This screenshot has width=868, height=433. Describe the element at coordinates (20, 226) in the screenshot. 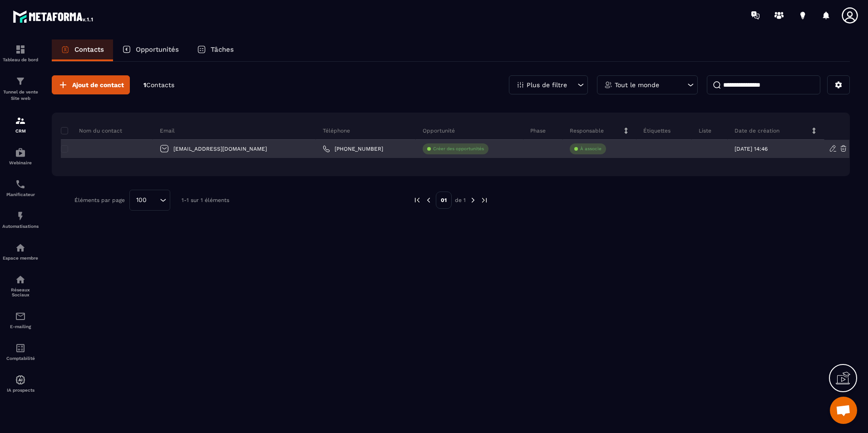

I see `p: Automatisations` at that location.